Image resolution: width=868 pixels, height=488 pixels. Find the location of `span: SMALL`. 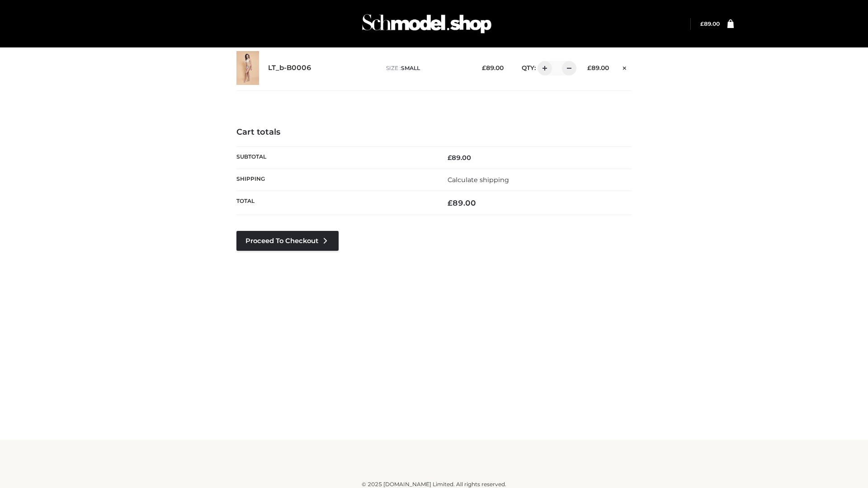

span: SMALL is located at coordinates (410, 68).